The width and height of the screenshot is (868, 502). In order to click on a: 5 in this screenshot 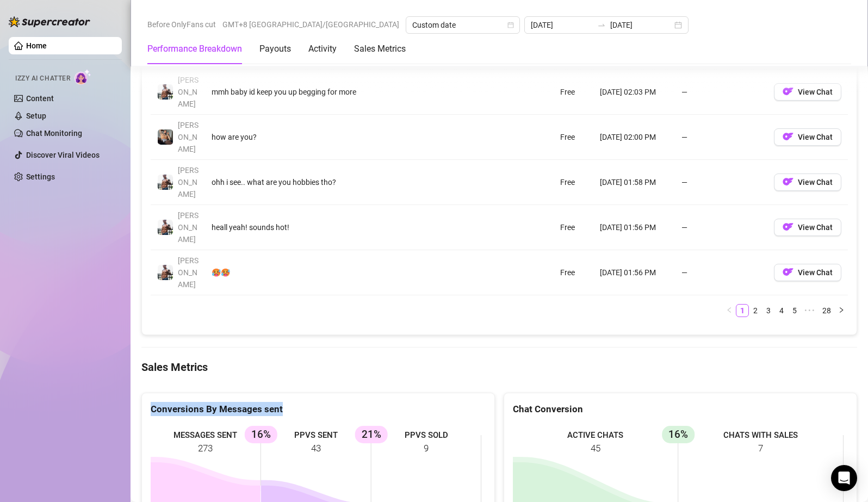, I will do `click(794, 311)`.